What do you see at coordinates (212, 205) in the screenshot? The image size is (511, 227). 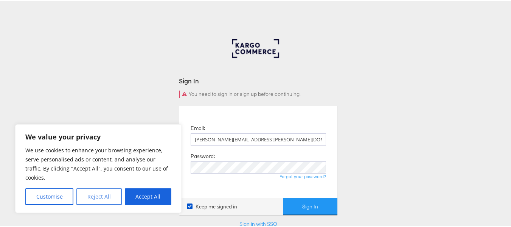 I see `label: Keep me signed in` at bounding box center [212, 205].